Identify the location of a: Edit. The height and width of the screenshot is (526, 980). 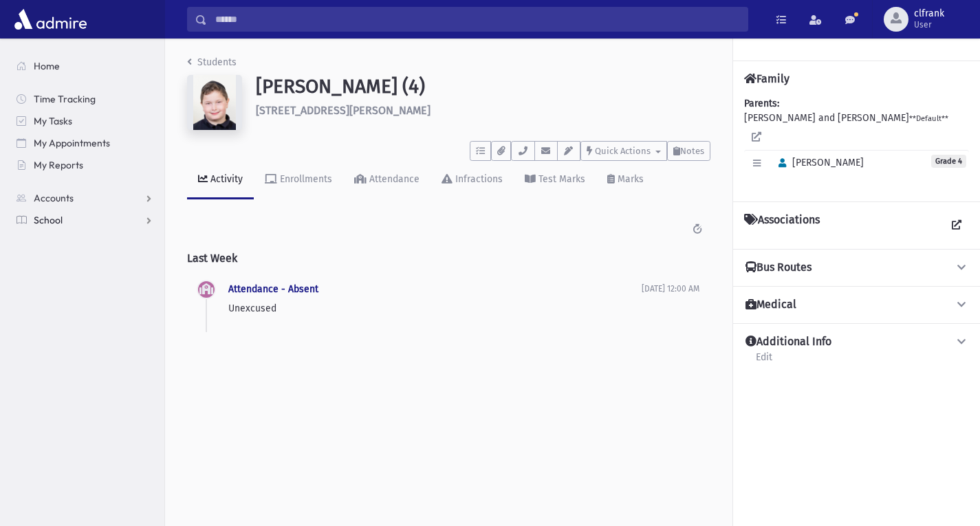
(764, 362).